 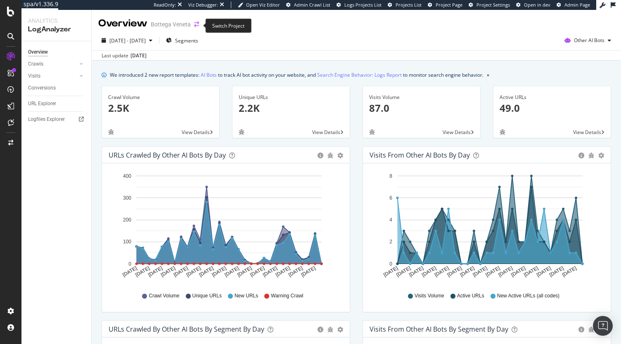 I want to click on div: ReadOnly:, so click(x=165, y=5).